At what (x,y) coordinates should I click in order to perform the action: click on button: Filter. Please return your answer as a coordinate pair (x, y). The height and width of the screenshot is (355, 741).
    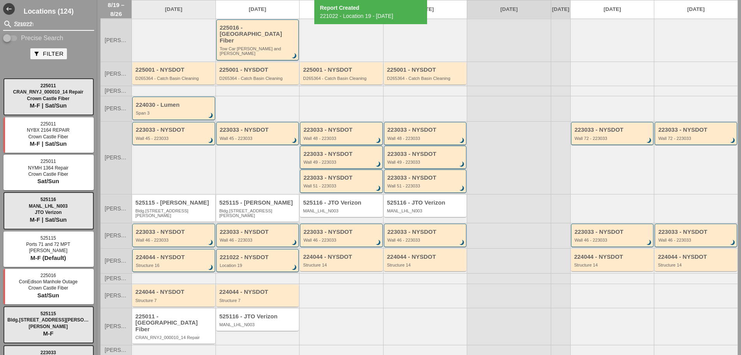
    Looking at the image, I should click on (48, 54).